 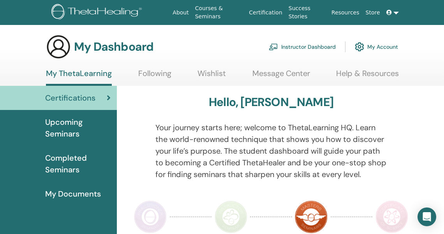 I want to click on img: logo.png, so click(x=98, y=12).